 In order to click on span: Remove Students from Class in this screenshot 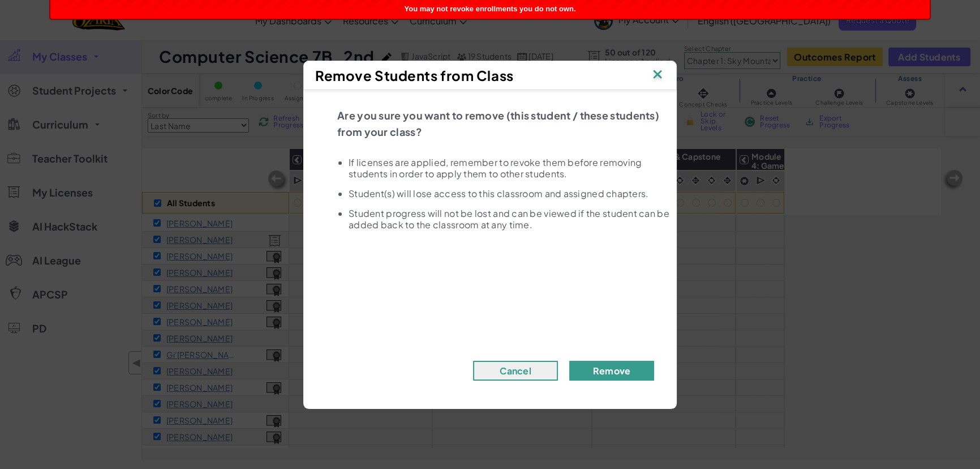, I will do `click(414, 75)`.